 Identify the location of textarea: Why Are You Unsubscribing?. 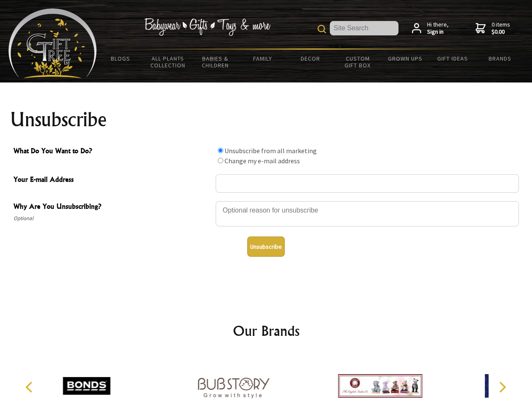
(367, 214).